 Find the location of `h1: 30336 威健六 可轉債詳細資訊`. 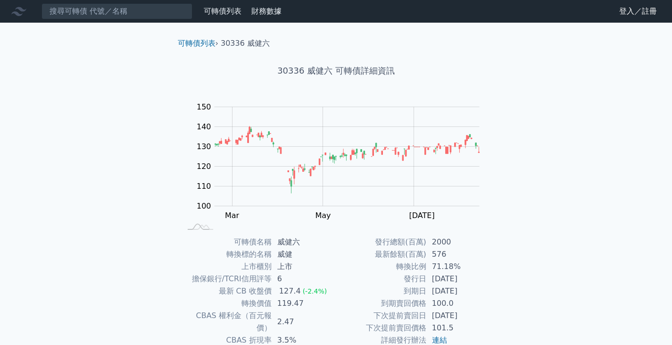

h1: 30336 威健六 可轉債詳細資訊 is located at coordinates (336, 71).